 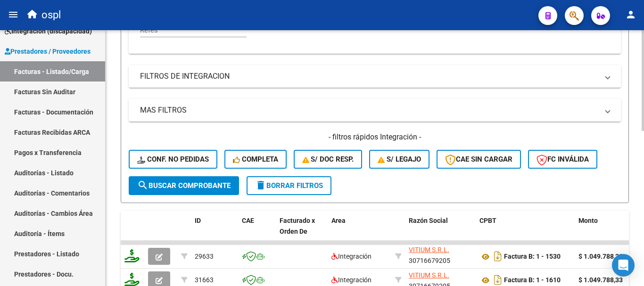 I want to click on mat-expansion-panel-header: FILTROS DE INTEGRACION, so click(x=375, y=76).